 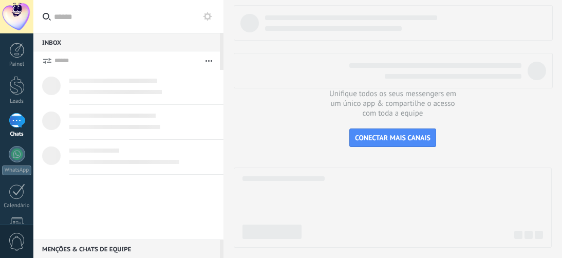 I want to click on div: WhatsApp, so click(x=16, y=170).